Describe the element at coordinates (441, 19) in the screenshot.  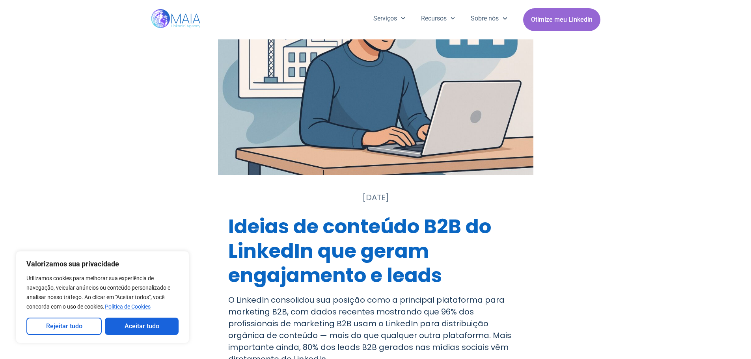
I see `nav: Menu` at that location.